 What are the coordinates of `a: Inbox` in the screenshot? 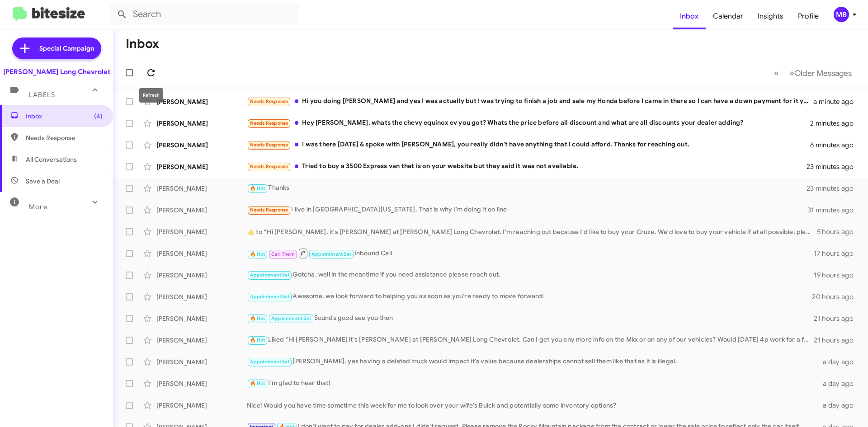 It's located at (689, 16).